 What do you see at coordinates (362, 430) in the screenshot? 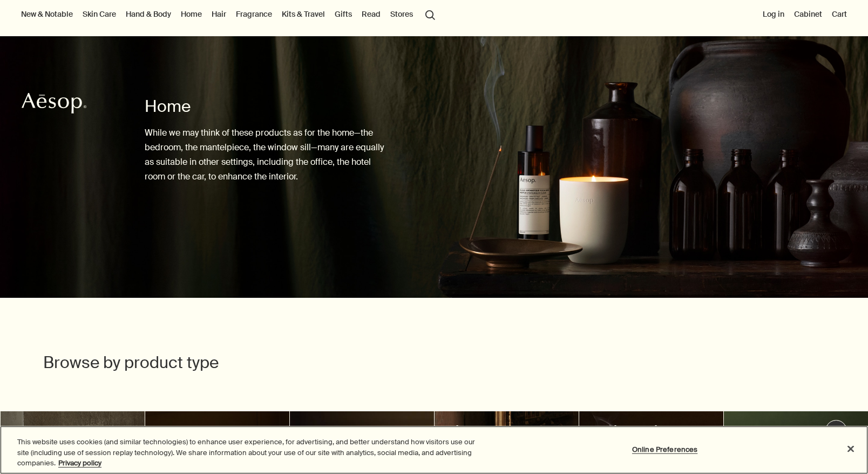
I see `h3: Candles` at bounding box center [362, 430].